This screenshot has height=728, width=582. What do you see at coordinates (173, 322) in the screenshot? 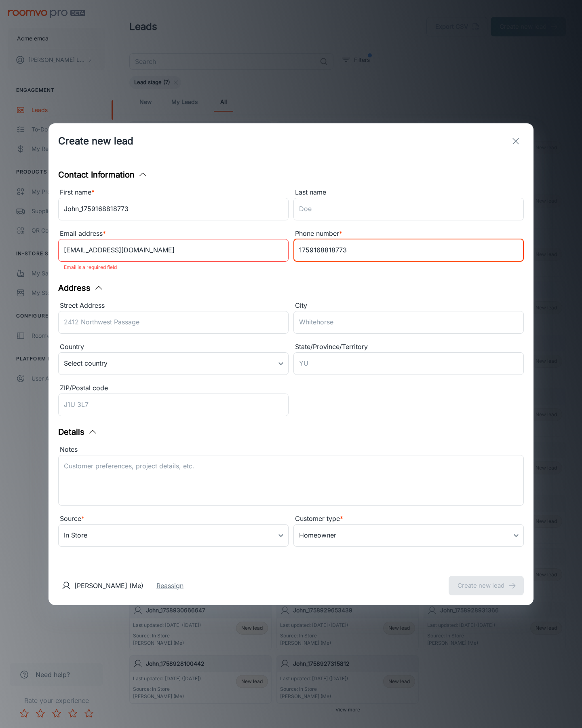
I see `input: 2412 Northwest Passage` at bounding box center [173, 322].